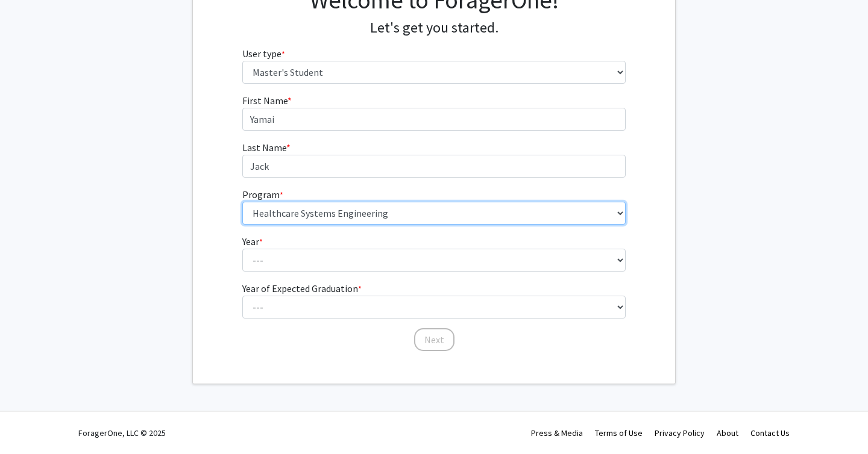 Image resolution: width=868 pixels, height=454 pixels. I want to click on label: Program, so click(262, 195).